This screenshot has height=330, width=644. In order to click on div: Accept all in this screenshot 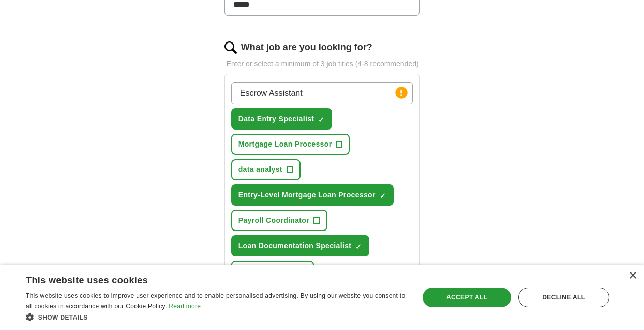, I will do `click(466, 297)`.